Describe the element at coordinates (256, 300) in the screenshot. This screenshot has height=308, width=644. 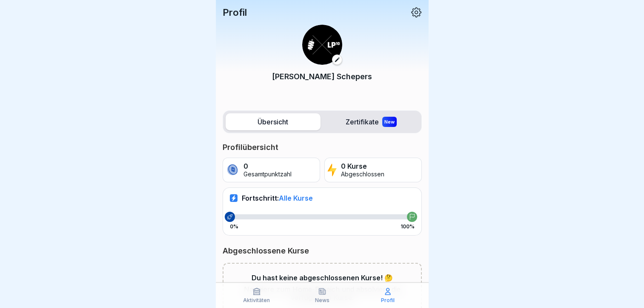
I see `p: Aktivitäten` at that location.